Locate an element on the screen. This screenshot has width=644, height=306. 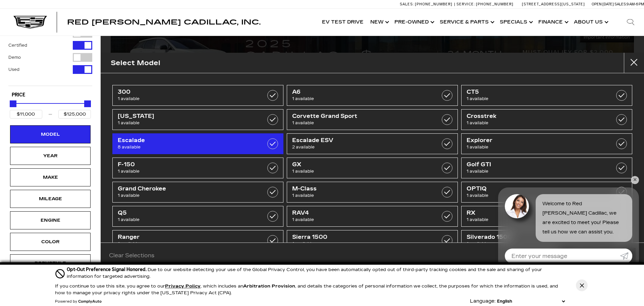
a: Specials is located at coordinates (515, 22).